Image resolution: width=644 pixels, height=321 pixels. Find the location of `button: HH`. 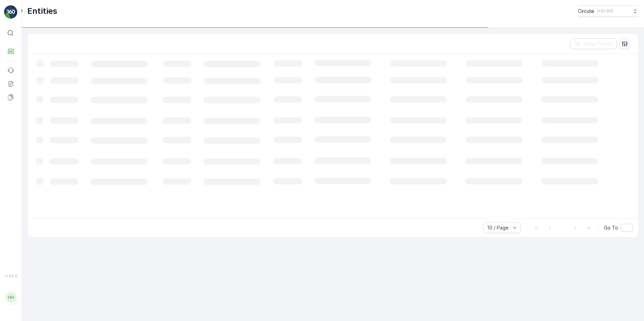

button: HH is located at coordinates (11, 297).